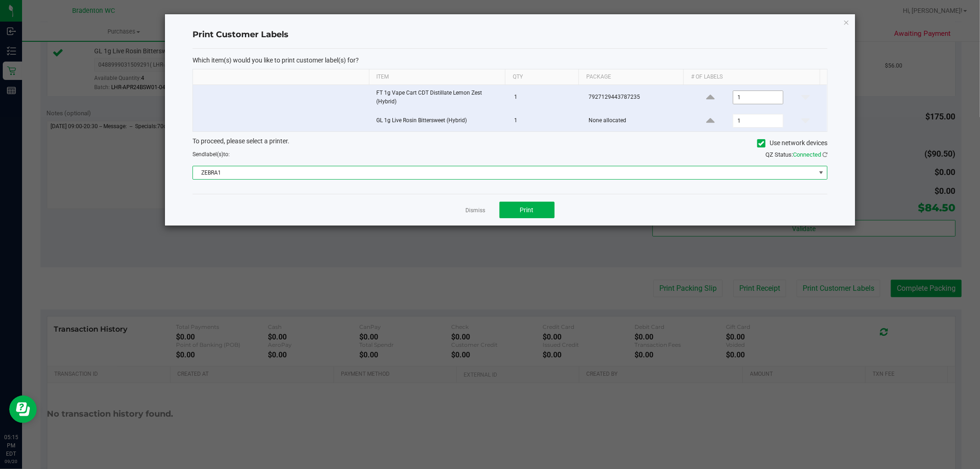  Describe the element at coordinates (527, 210) in the screenshot. I see `span: Print` at that location.